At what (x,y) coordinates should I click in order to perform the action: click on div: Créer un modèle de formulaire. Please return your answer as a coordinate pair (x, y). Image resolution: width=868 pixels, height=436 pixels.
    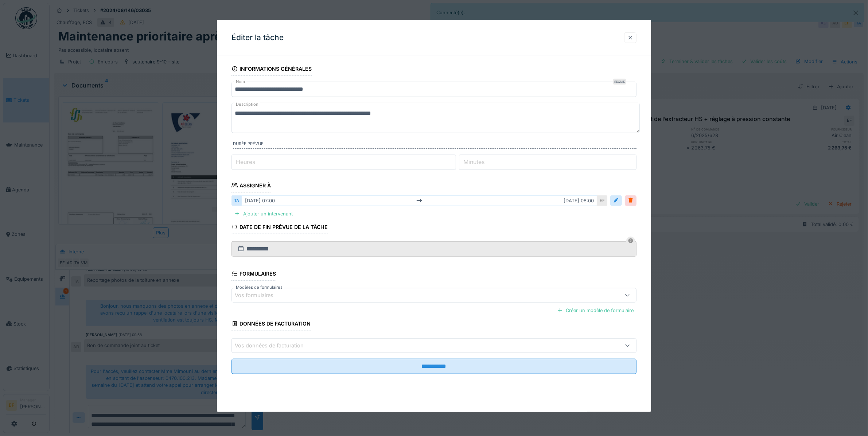
    Looking at the image, I should click on (595, 311).